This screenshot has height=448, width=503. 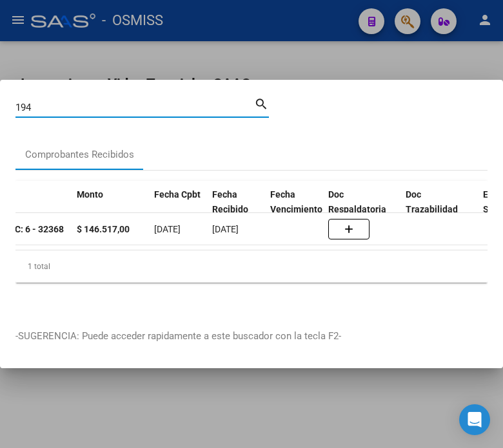 I want to click on div: Open Intercom Messenger, so click(x=474, y=420).